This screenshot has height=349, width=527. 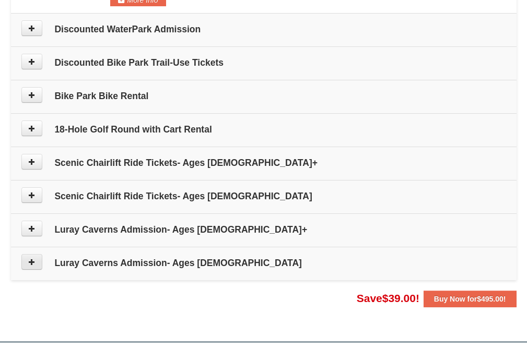 What do you see at coordinates (388, 298) in the screenshot?
I see `span: Save !` at bounding box center [388, 298].